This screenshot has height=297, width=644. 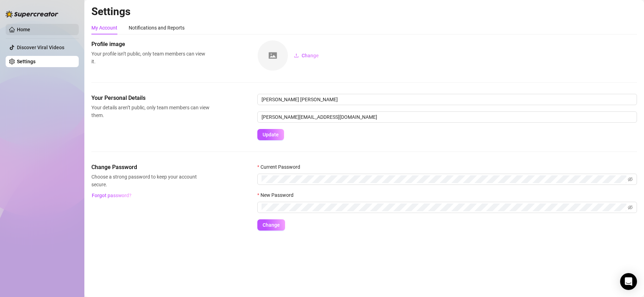 I want to click on div: Open Intercom Messenger, so click(x=628, y=281).